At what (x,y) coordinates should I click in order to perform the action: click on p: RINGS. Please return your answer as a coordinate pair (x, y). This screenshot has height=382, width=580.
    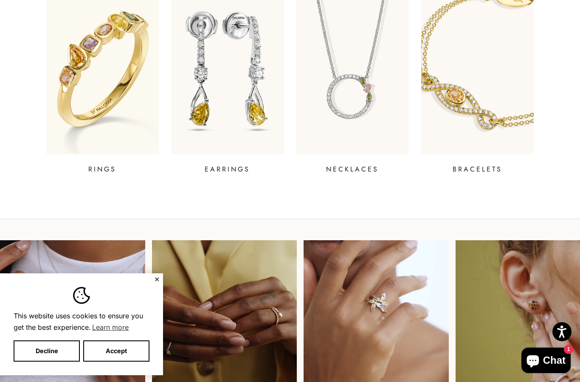
    Looking at the image, I should click on (102, 169).